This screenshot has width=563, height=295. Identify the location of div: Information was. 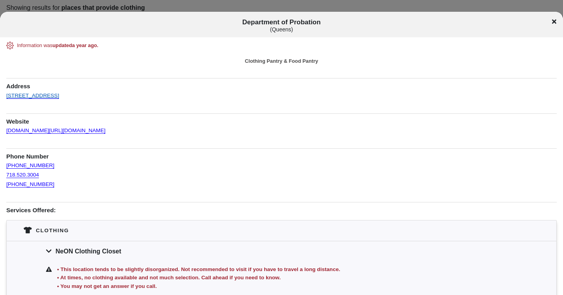
(281, 45).